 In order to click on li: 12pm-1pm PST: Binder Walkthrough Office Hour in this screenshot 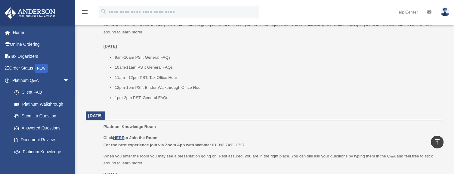, I will do `click(276, 88)`.